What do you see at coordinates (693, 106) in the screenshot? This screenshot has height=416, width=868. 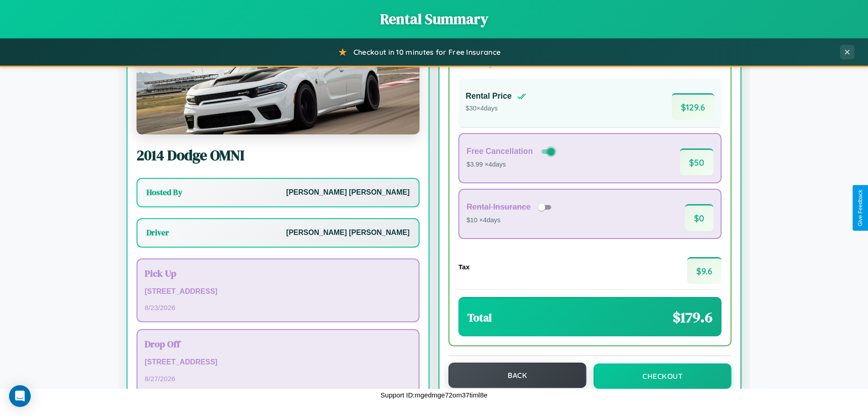 I see `span: $ 129.6` at bounding box center [693, 106].